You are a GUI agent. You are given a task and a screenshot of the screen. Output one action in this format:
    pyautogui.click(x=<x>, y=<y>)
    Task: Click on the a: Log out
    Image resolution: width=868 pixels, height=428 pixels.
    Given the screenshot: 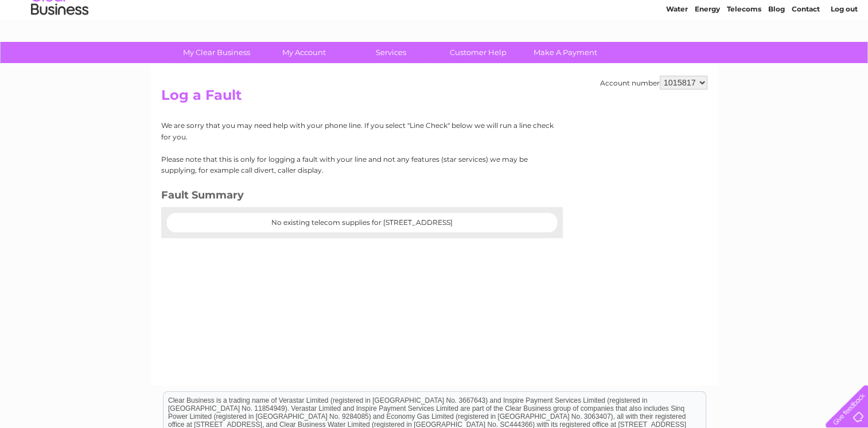 What is the action you would take?
    pyautogui.click(x=844, y=53)
    